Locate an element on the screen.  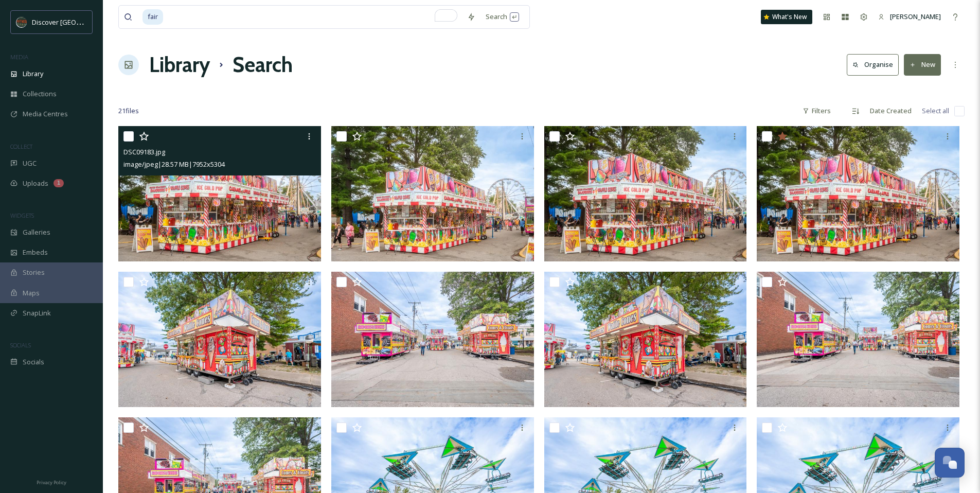
span: Collections is located at coordinates (40, 94).